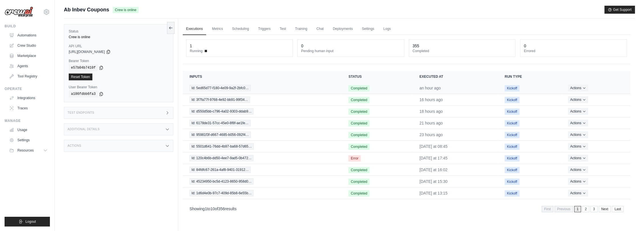  Describe the element at coordinates (28, 129) in the screenshot. I see `a: Usage` at that location.